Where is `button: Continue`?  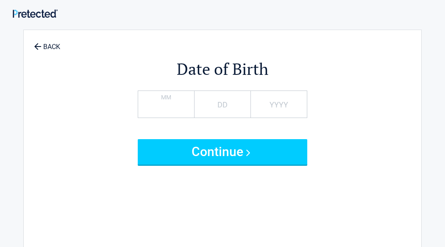
button: Continue is located at coordinates (222, 152).